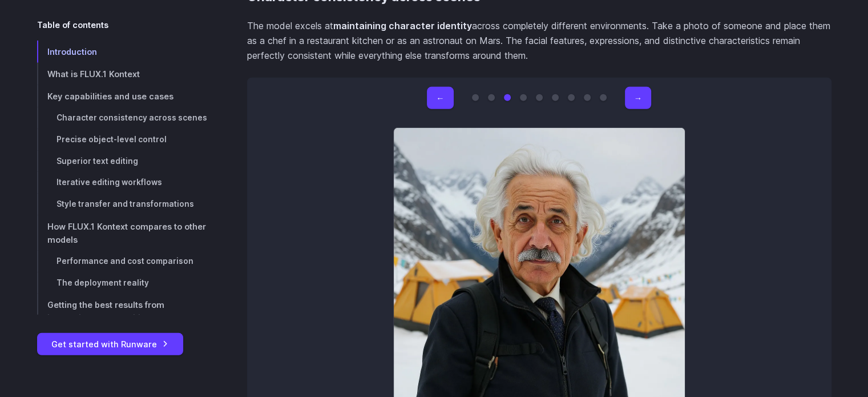 This screenshot has width=868, height=397. I want to click on button: Go to 8 of 9, so click(587, 98).